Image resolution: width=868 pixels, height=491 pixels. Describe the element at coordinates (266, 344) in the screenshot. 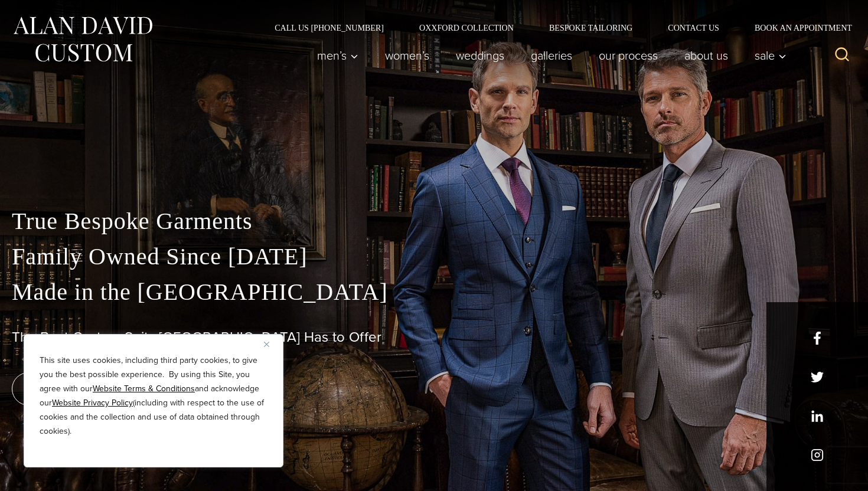

I see `img: Close` at that location.